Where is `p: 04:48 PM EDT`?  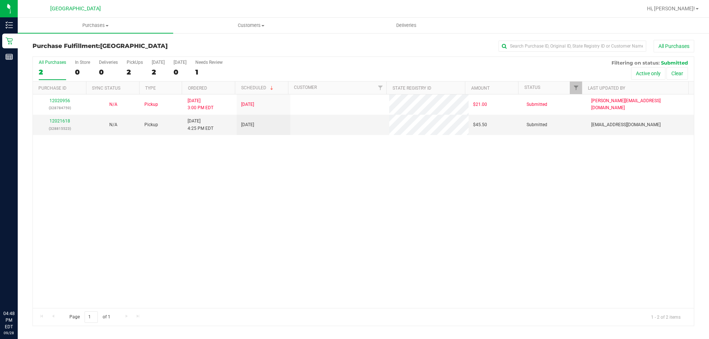 p: 04:48 PM EDT is located at coordinates (9, 321).